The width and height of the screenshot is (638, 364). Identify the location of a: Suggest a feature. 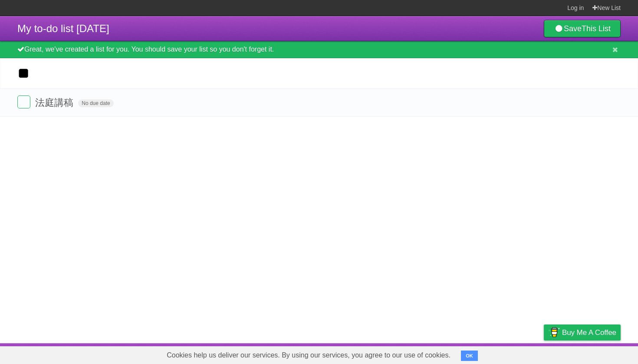
(593, 354).